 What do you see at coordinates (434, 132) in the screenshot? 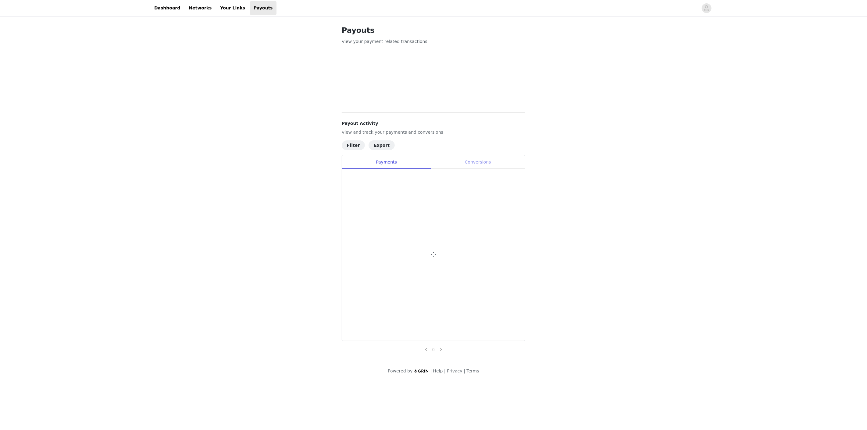
I see `p: View and track your payments and conversions` at bounding box center [434, 132].